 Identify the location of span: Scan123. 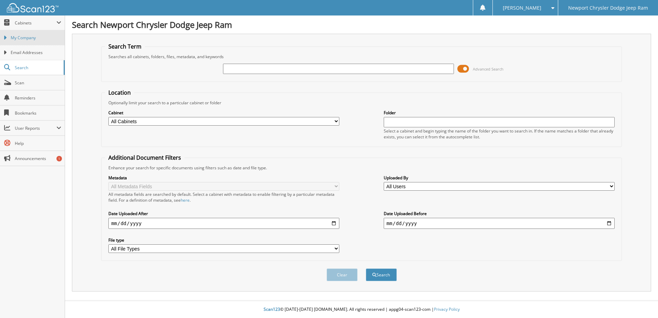
(272, 309).